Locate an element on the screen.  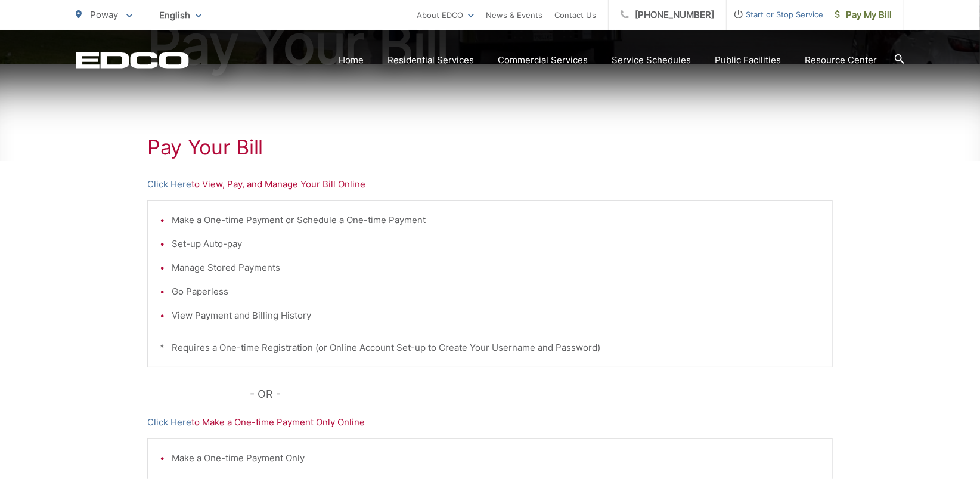
a: News & Events is located at coordinates (514, 15).